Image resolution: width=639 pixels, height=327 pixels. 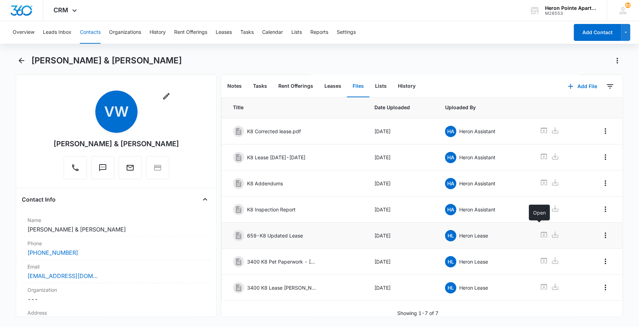 I want to click on h4: Contact Info, so click(x=39, y=199).